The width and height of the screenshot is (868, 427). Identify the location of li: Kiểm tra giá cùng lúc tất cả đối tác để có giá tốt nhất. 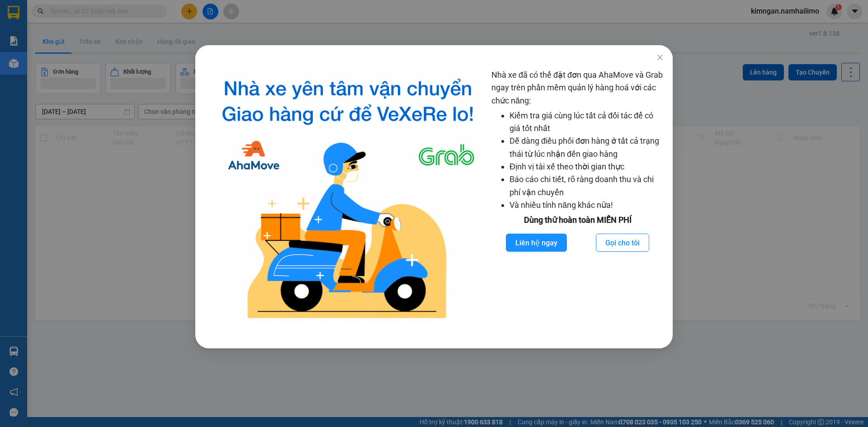
(586, 122).